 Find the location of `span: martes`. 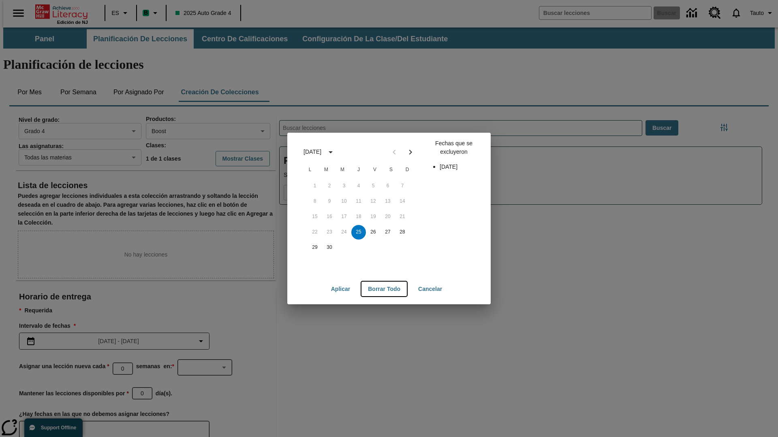

span: martes is located at coordinates (326, 170).